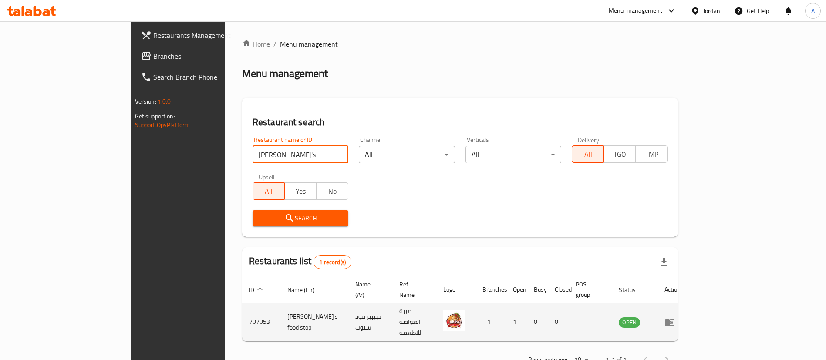 The width and height of the screenshot is (826, 360). What do you see at coordinates (558, 290) in the screenshot?
I see `th: Closed` at bounding box center [558, 290].